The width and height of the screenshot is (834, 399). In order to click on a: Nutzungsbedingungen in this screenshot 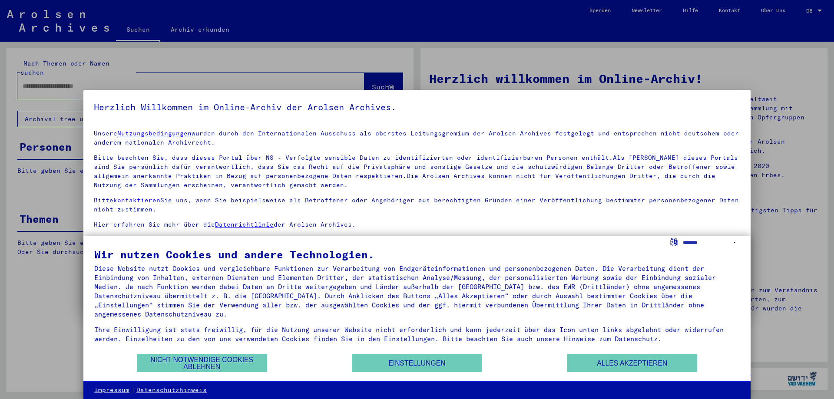, I will do `click(154, 133)`.